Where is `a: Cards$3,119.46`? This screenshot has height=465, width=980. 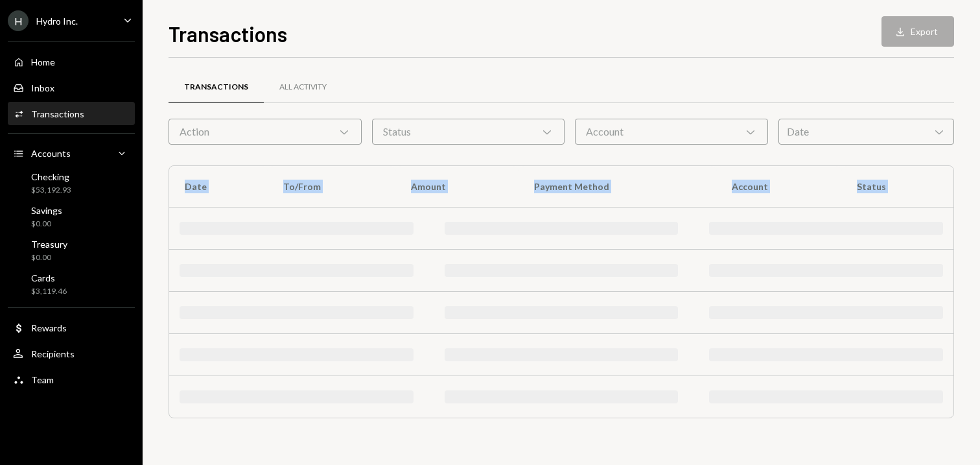 a: Cards$3,119.46 is located at coordinates (72, 285).